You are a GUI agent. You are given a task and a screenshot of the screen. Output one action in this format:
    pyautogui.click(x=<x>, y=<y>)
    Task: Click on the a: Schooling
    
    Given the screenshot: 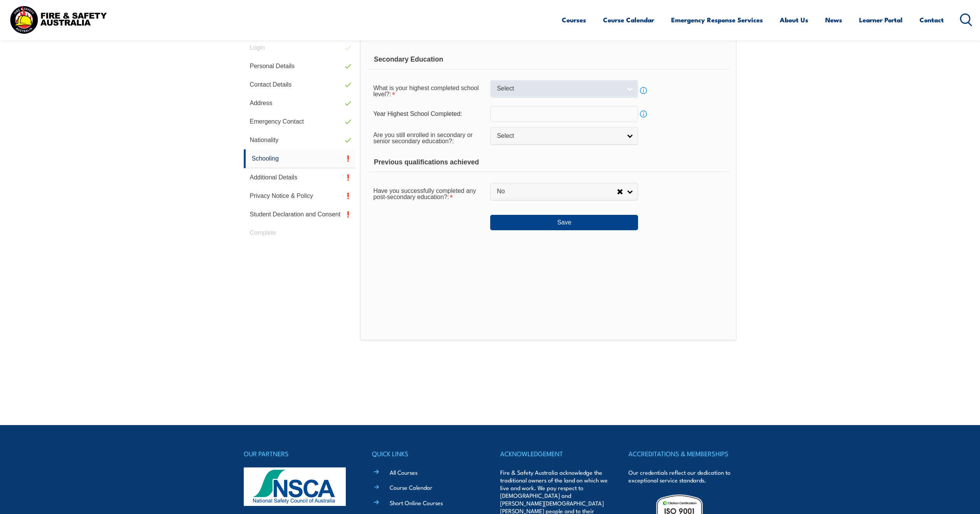 What is the action you would take?
    pyautogui.click(x=300, y=159)
    